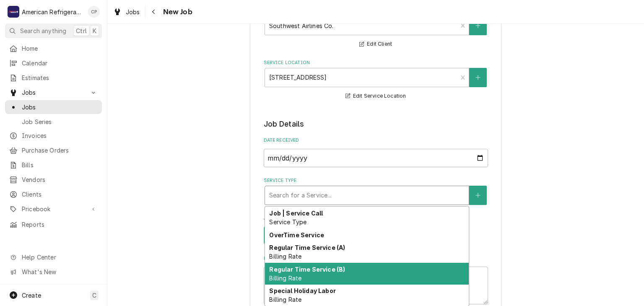 This screenshot has height=306, width=644. I want to click on button: Navigate back, so click(154, 12).